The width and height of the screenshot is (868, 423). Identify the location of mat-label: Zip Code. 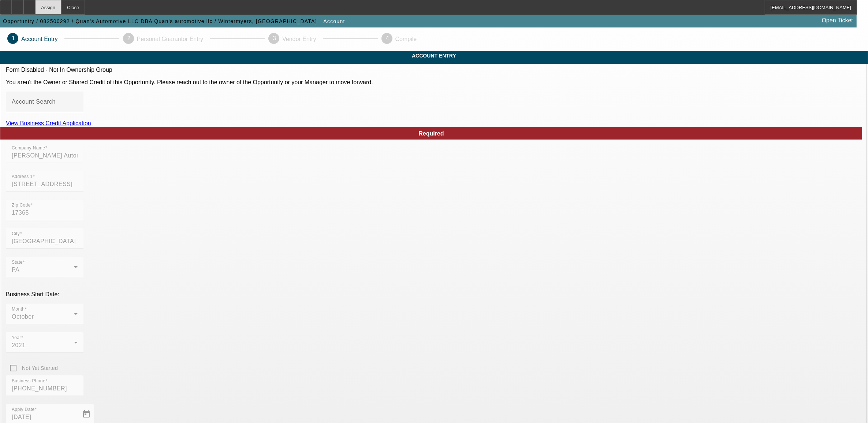
(21, 205).